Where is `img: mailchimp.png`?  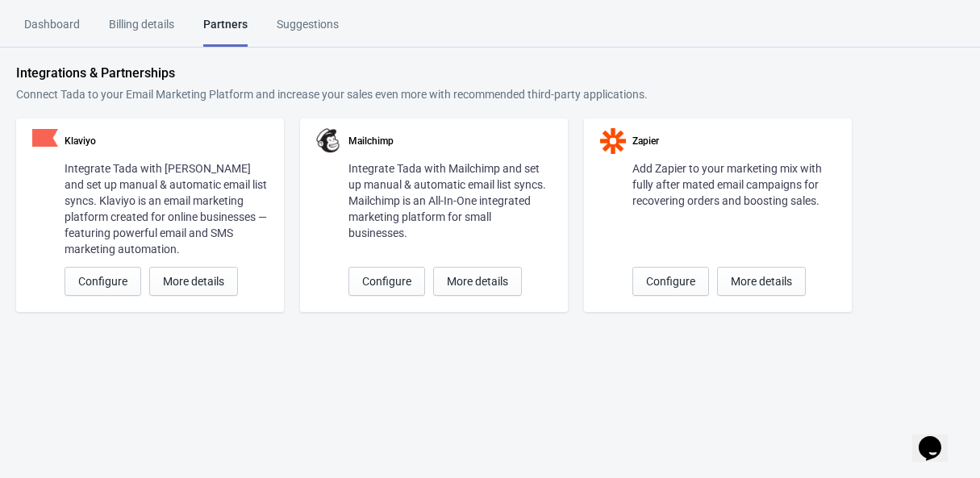
img: mailchimp.png is located at coordinates (329, 140).